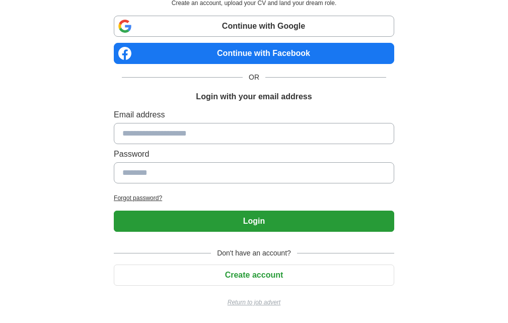 The height and width of the screenshot is (323, 508). I want to click on label: Email address, so click(254, 115).